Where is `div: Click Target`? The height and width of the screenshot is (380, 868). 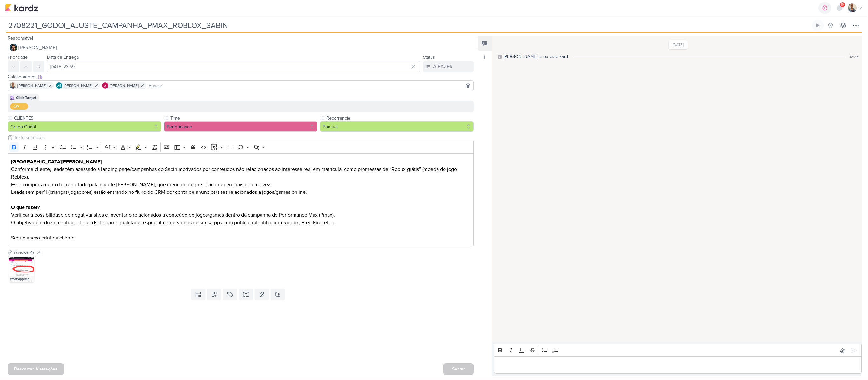 div: Click Target is located at coordinates (26, 98).